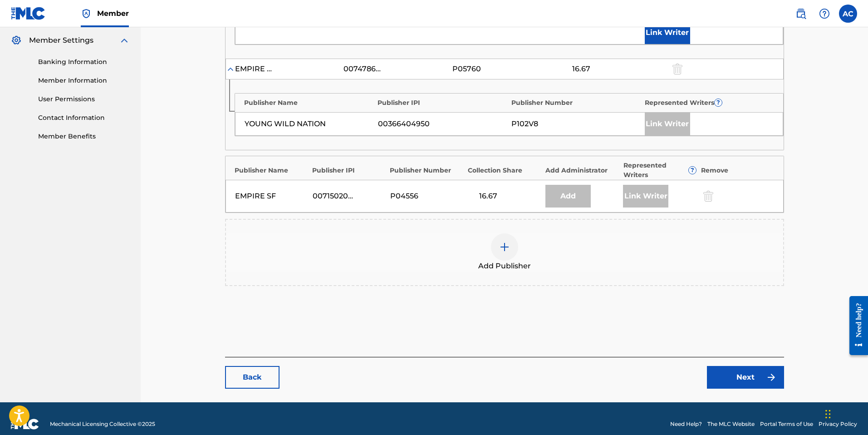  What do you see at coordinates (84, 81) in the screenshot?
I see `a: Member Information` at bounding box center [84, 81].